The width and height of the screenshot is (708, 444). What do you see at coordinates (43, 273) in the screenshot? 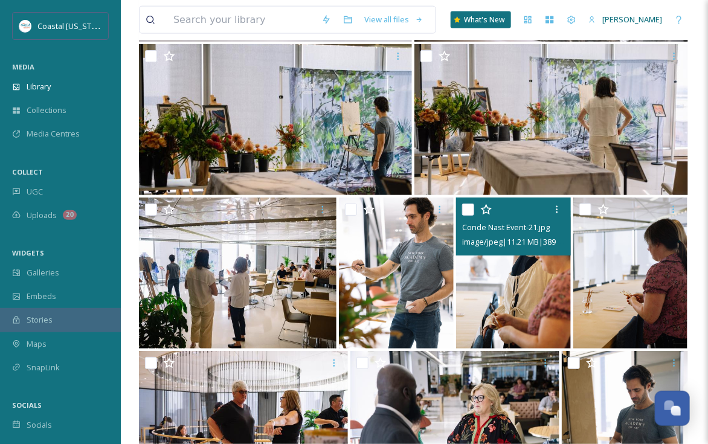
I see `span: Galleries` at bounding box center [43, 273].